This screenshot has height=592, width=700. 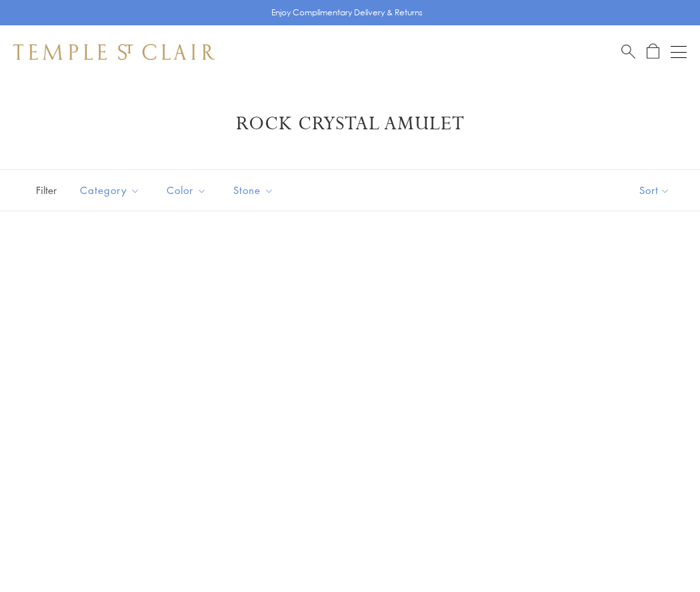 What do you see at coordinates (188, 190) in the screenshot?
I see `span: Color` at bounding box center [188, 190].